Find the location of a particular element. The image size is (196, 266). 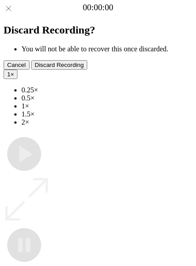

a: 00:00:00 is located at coordinates (98, 8).